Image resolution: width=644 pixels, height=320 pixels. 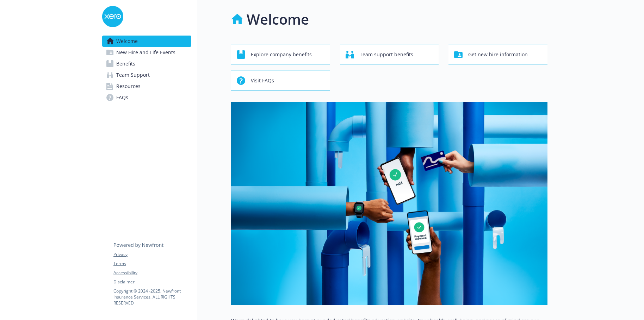 What do you see at coordinates (152, 273) in the screenshot?
I see `a: Accessibility` at bounding box center [152, 273].